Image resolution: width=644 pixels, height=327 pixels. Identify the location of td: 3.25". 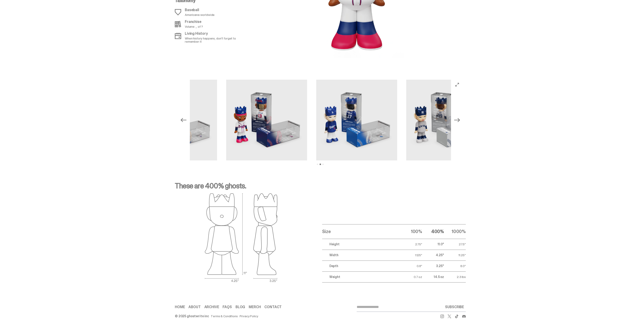
(433, 266).